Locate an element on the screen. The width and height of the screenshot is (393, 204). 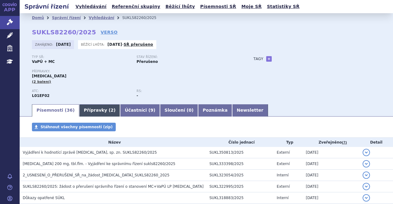
td: SUKL318883/2025 is located at coordinates (240, 198).